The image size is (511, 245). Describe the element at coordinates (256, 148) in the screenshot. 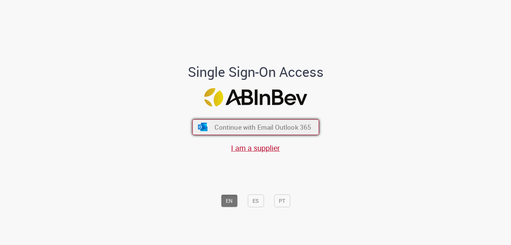

I see `a: I am a supplier` at that location.